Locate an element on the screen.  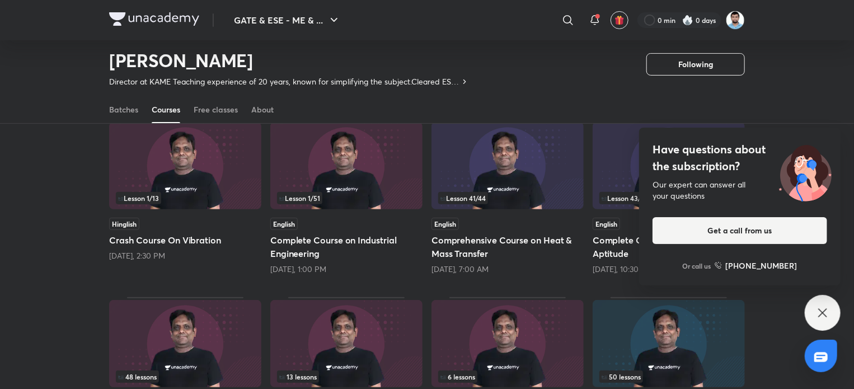
div: Crash Course On Vibration is located at coordinates (185, 197).